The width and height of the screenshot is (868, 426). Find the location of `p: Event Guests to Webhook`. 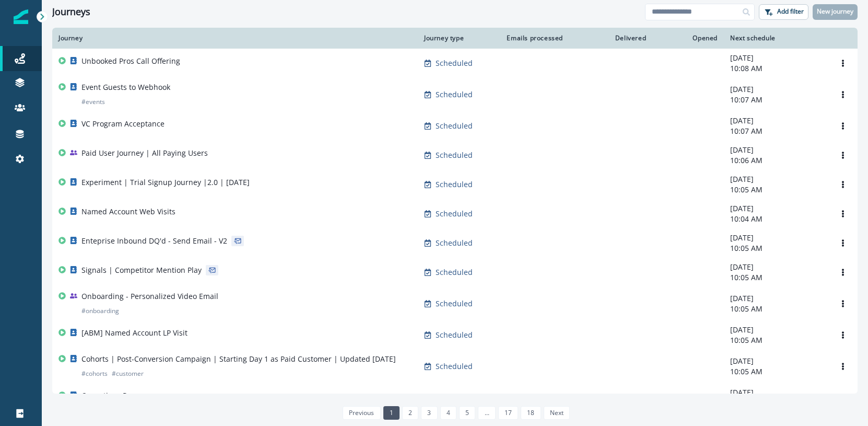

p: Event Guests to Webhook is located at coordinates (126, 87).